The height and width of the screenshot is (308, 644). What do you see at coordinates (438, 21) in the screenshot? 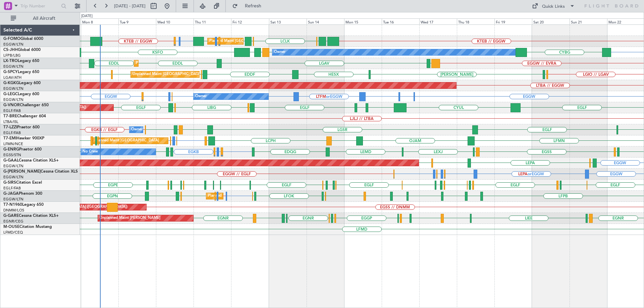
I see `div: Wed 17` at bounding box center [438, 21].